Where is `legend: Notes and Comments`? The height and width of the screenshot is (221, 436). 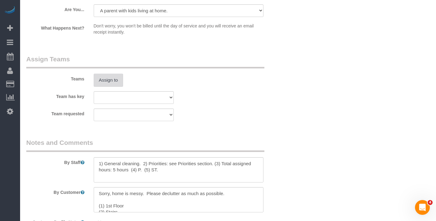
legend: Notes and Comments is located at coordinates (145, 145).